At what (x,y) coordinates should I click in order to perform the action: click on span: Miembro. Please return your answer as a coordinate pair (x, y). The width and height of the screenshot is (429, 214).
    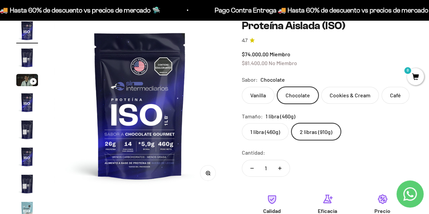
    Looking at the image, I should click on (280, 54).